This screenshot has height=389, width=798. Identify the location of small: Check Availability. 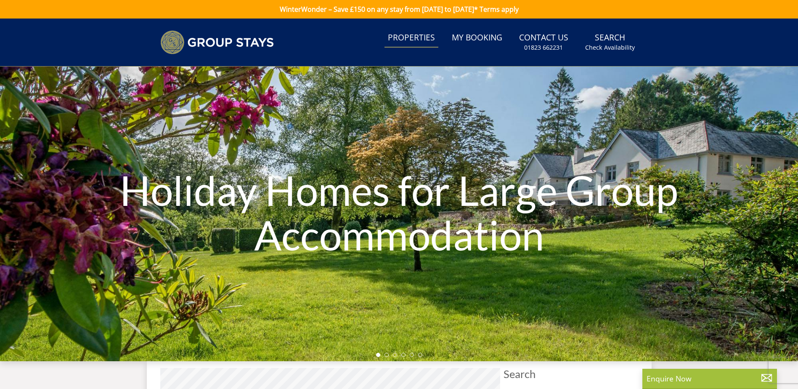
(610, 48).